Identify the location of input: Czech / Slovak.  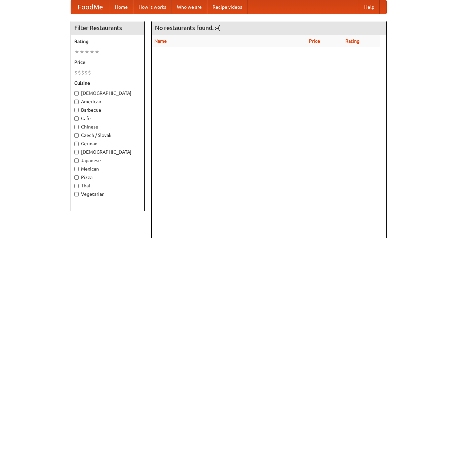
(76, 135).